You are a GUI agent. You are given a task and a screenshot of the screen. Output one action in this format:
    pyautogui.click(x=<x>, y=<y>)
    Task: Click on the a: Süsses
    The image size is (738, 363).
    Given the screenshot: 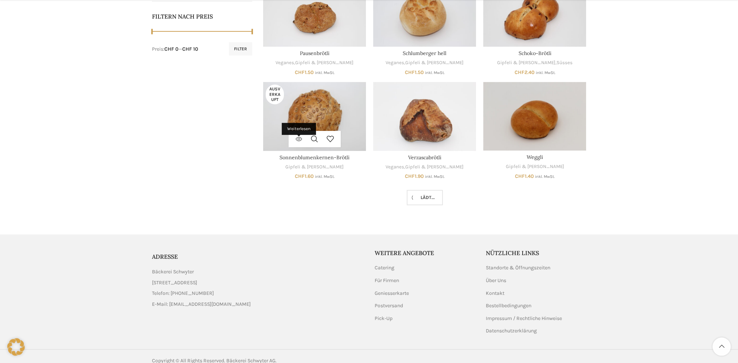 What is the action you would take?
    pyautogui.click(x=565, y=63)
    